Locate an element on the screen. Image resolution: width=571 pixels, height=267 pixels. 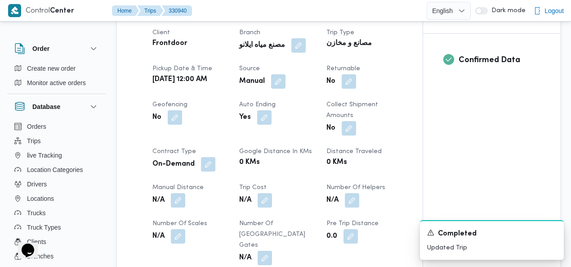
span: Trips is located at coordinates (34, 141).